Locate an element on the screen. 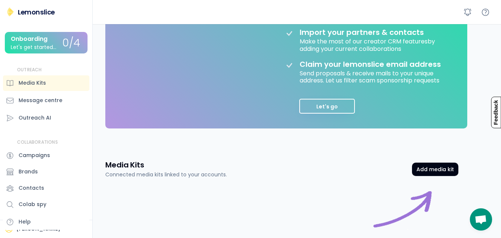 Image resolution: width=501 pixels, height=238 pixels. div: Brands is located at coordinates (28, 171).